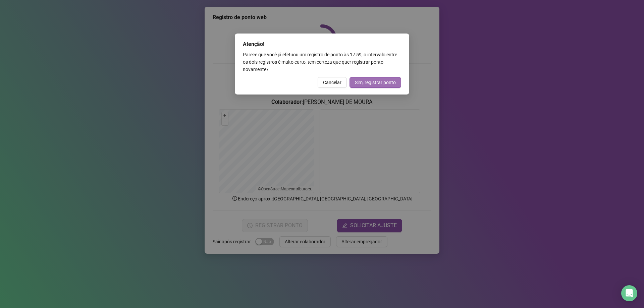 This screenshot has width=644, height=308. Describe the element at coordinates (332, 83) in the screenshot. I see `button: Cancelar` at that location.